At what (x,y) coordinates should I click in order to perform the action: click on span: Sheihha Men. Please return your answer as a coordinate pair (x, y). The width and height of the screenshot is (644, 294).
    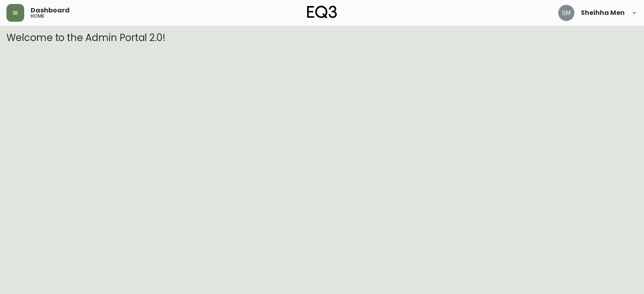
    Looking at the image, I should click on (603, 13).